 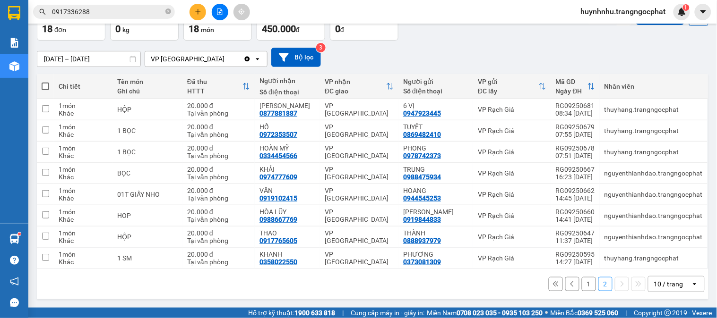 I want to click on div: Số điện thoại, so click(x=436, y=91).